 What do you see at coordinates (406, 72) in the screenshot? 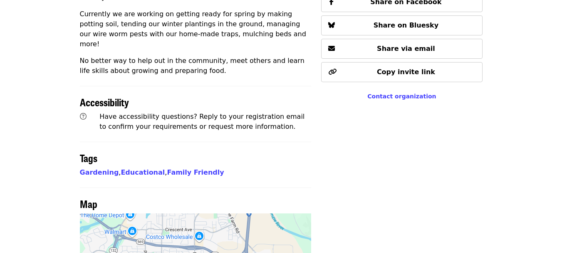
I see `span: Copy invite link` at bounding box center [406, 72].